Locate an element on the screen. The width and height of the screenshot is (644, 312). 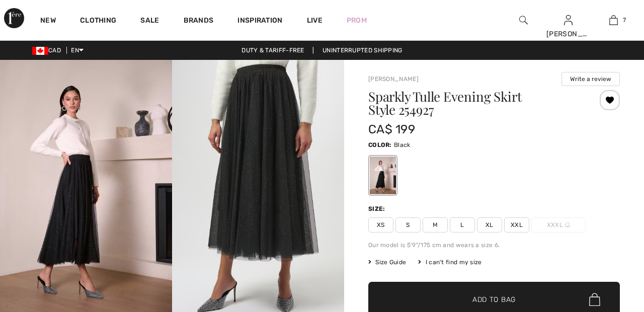
span: XXXL is located at coordinates (559, 225).